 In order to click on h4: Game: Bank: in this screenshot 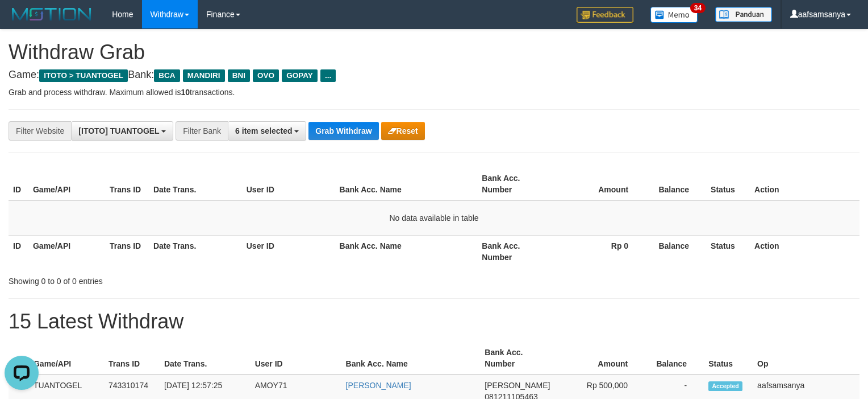, I will do `click(434, 75)`.